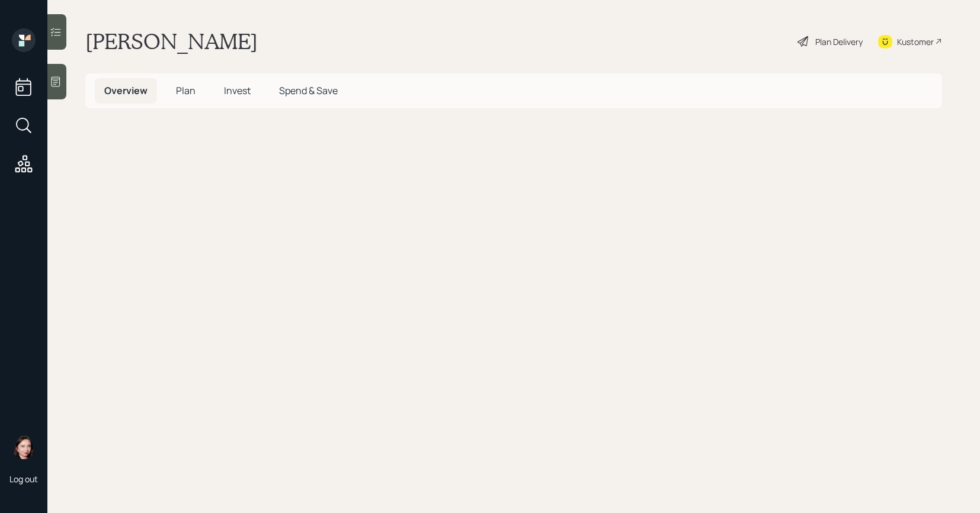 The image size is (980, 513). Describe the element at coordinates (839, 41) in the screenshot. I see `div: Plan Delivery` at that location.